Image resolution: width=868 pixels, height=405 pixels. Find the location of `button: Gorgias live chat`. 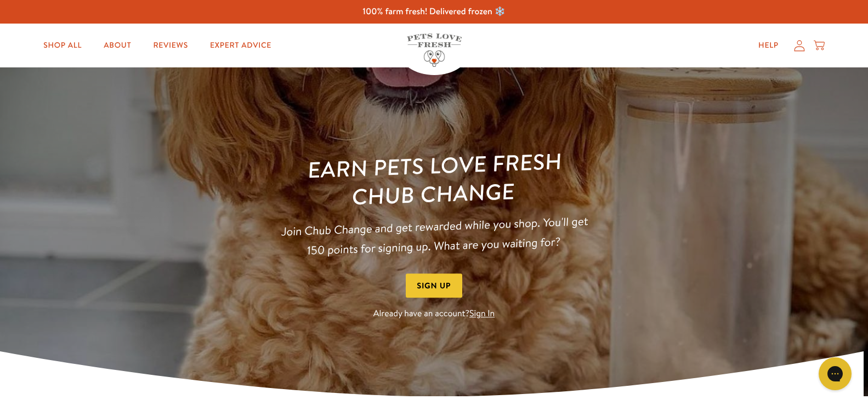

button: Gorgias live chat is located at coordinates (22, 20).